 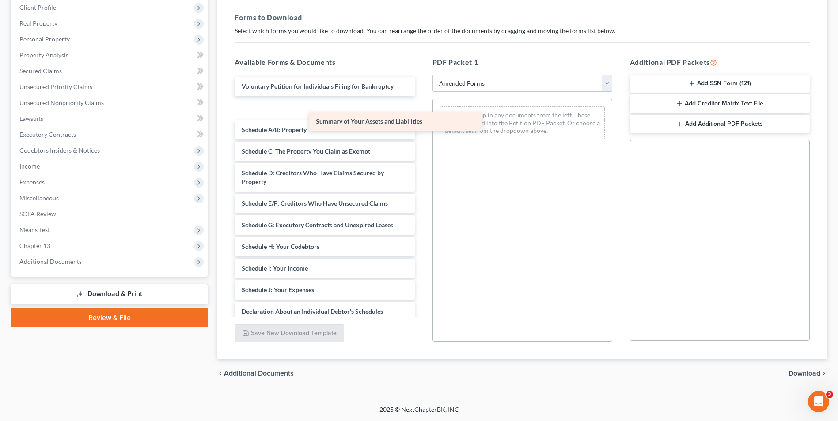 What do you see at coordinates (110, 71) in the screenshot?
I see `a: Secured Claims` at bounding box center [110, 71].